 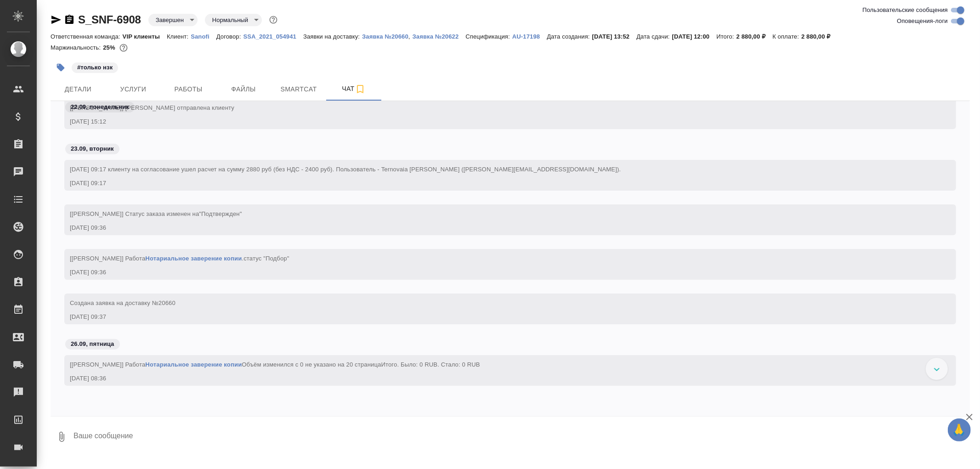 I want to click on p: Спецификация:, so click(x=488, y=36).